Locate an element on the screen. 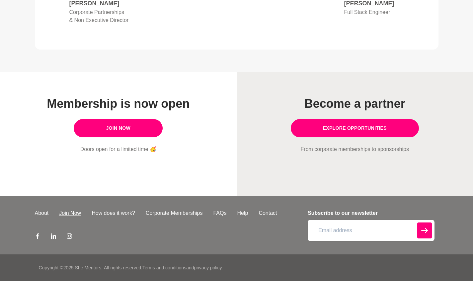 Image resolution: width=473 pixels, height=281 pixels. p: Copyright © 2025 She Mentors . is located at coordinates (71, 267).